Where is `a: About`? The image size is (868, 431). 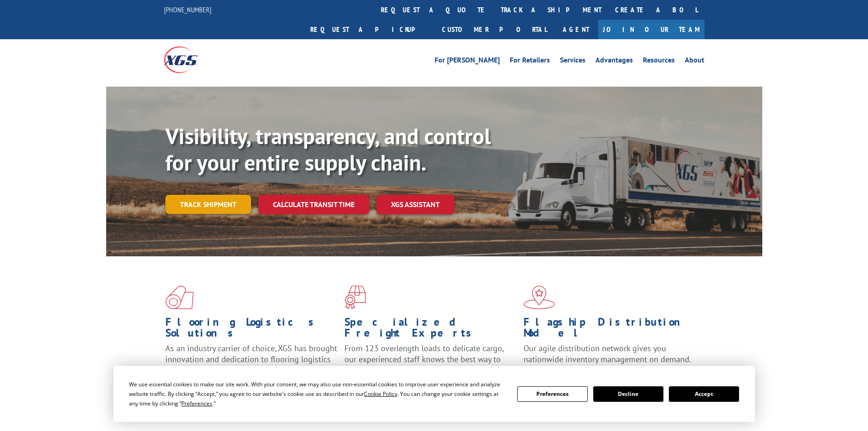
a: About is located at coordinates (694, 62).